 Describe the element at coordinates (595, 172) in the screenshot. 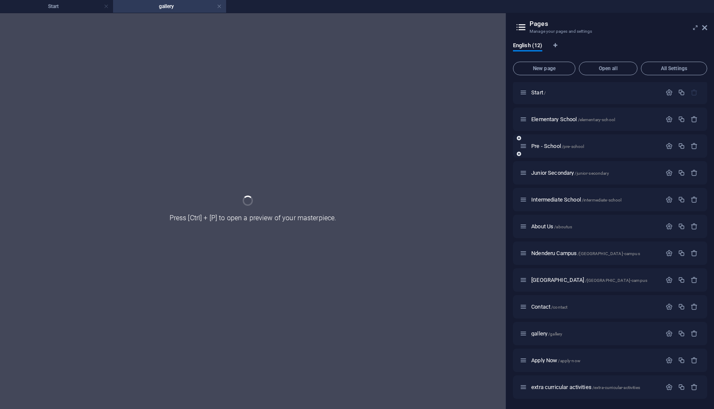

I see `div: Junior Secondary/junior-secondary` at that location.